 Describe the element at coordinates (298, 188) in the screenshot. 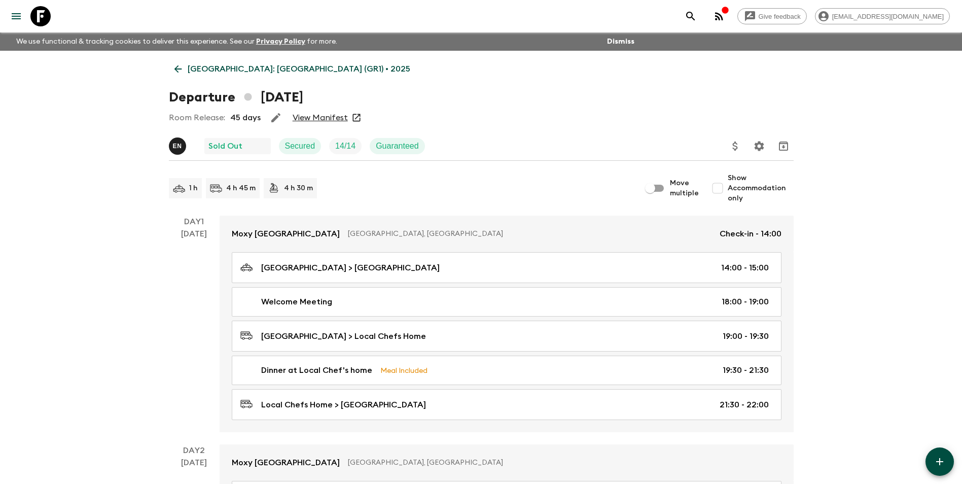

I see `p: 4 h 30 m` at that location.